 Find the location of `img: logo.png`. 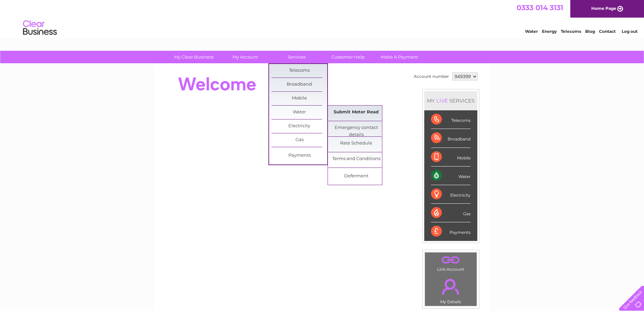

img: logo.png is located at coordinates (40, 28).